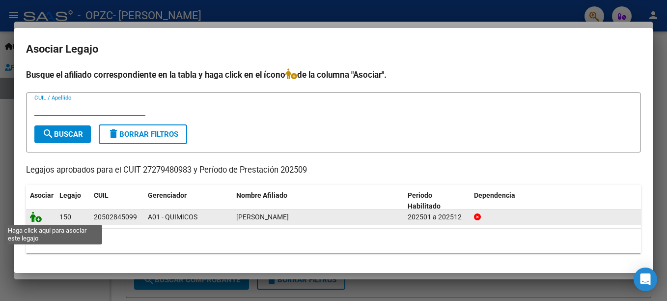 The image size is (667, 301). What do you see at coordinates (167, 195) in the screenshot?
I see `span: Gerenciador` at bounding box center [167, 195].